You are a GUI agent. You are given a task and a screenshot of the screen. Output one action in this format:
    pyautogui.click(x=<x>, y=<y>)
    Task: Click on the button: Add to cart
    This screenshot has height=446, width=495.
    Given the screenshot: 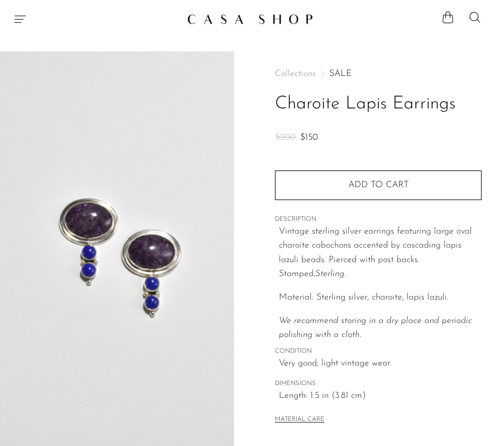 What is the action you would take?
    pyautogui.click(x=378, y=185)
    